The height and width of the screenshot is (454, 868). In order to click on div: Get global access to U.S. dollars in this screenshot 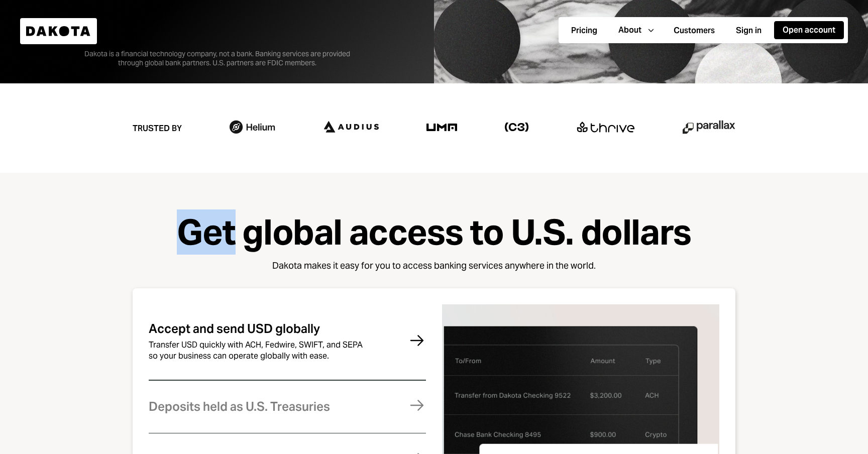, I will do `click(434, 232)`.